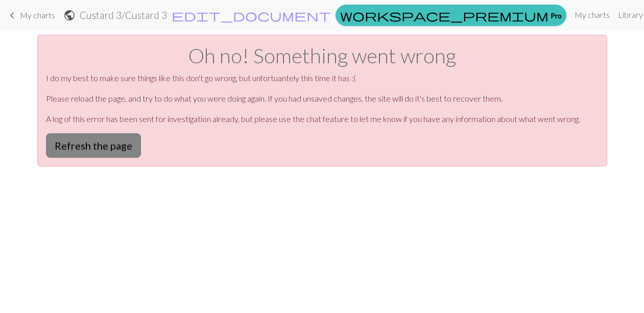  What do you see at coordinates (94, 145) in the screenshot?
I see `button: Refresh the page` at bounding box center [94, 145].